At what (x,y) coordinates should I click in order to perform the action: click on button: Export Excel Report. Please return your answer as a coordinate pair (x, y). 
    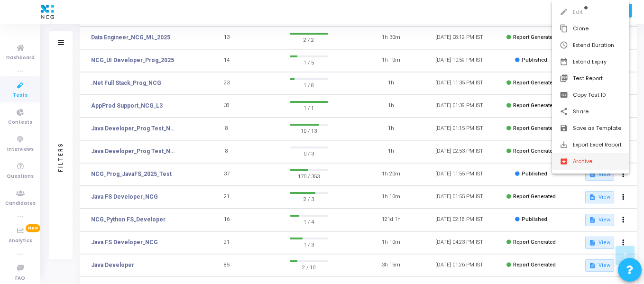
    Looking at the image, I should click on (590, 145).